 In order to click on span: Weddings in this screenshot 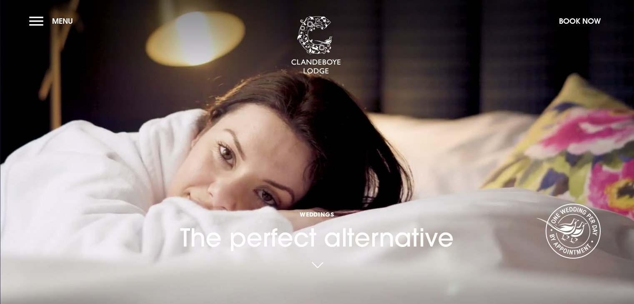, I will do `click(317, 214)`.